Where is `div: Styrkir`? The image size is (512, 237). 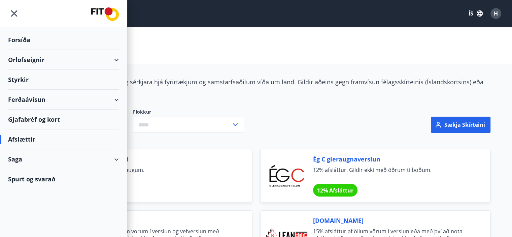 div: Styrkir is located at coordinates (63, 79).